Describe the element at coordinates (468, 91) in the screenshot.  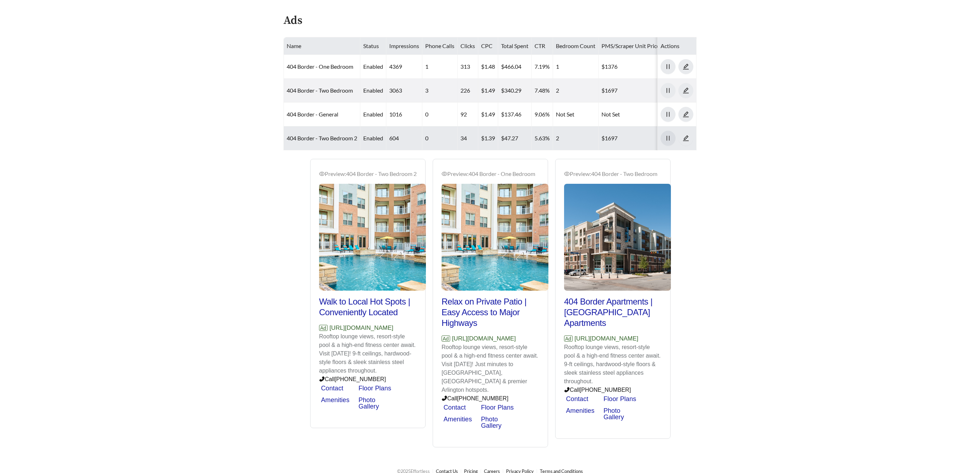
I see `td: 226` at that location.